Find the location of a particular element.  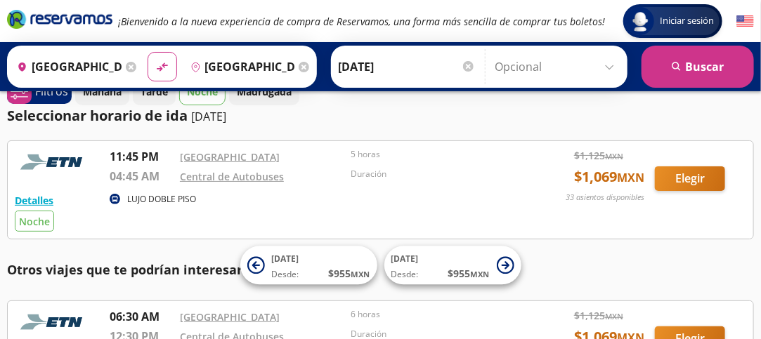

p: Duración is located at coordinates (432, 174).